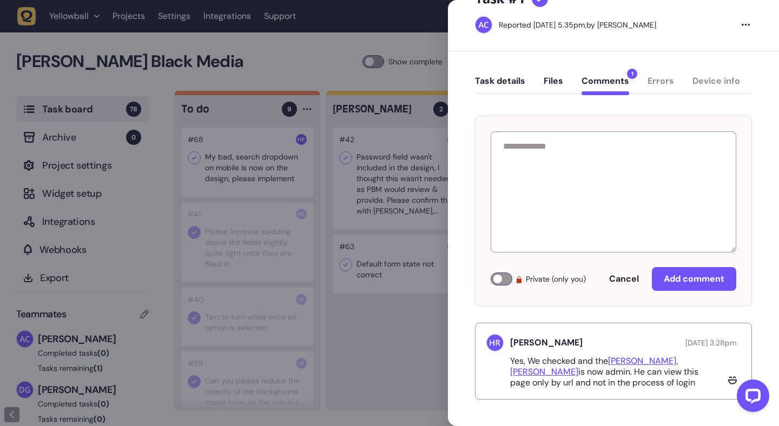 The height and width of the screenshot is (426, 779). Describe the element at coordinates (553, 85) in the screenshot. I see `button: Files` at that location.